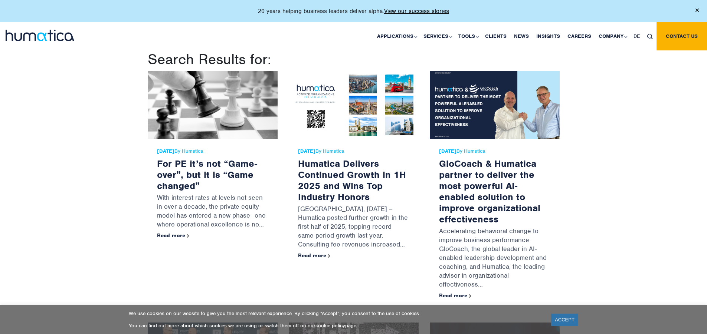 This screenshot has width=707, height=334. Describe the element at coordinates (496, 36) in the screenshot. I see `a: Clients` at that location.